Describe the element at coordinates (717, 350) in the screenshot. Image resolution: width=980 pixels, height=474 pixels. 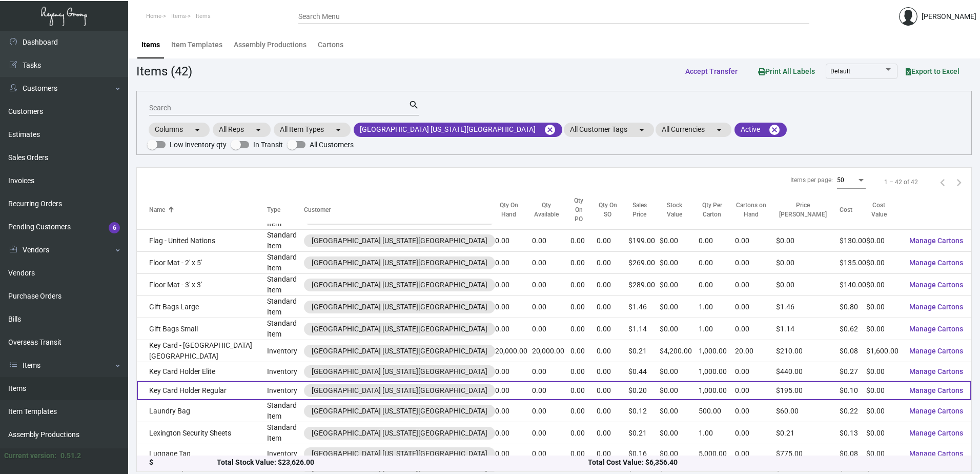
I see `td: 1,000.00` at that location.